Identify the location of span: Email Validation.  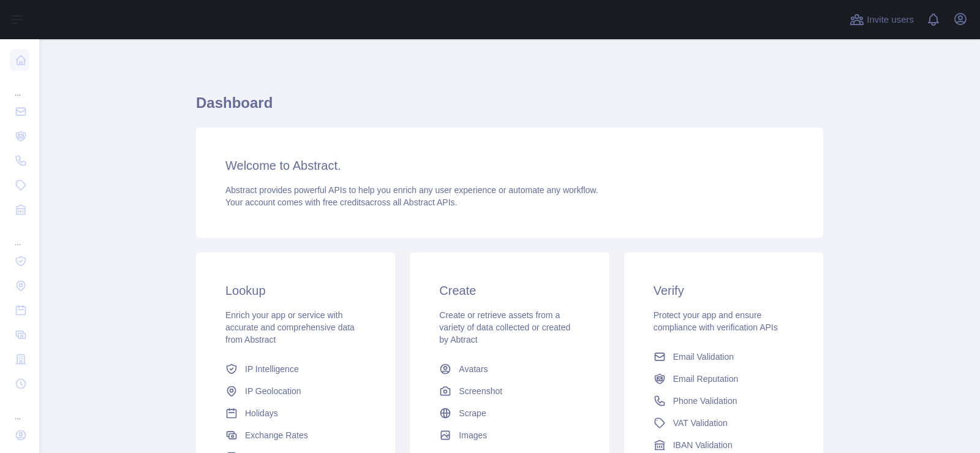
(703, 357).